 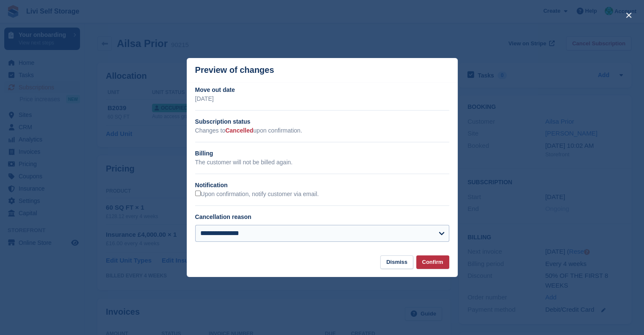 What do you see at coordinates (322, 153) in the screenshot?
I see `h2: Billing` at bounding box center [322, 153].